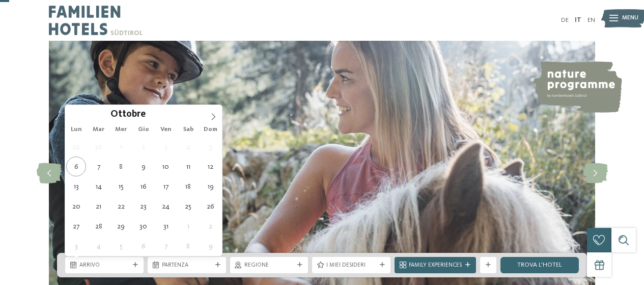 The height and width of the screenshot is (285, 644). Describe the element at coordinates (211, 246) in the screenshot. I see `span: Novembre 9, 2025` at that location.